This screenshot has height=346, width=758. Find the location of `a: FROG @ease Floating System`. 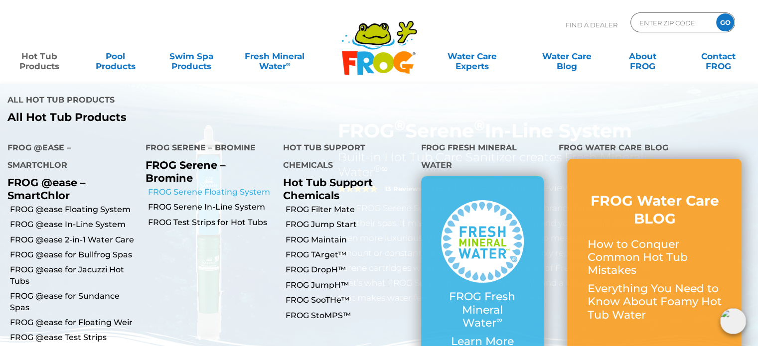

a: FROG @ease Floating System is located at coordinates (74, 210).